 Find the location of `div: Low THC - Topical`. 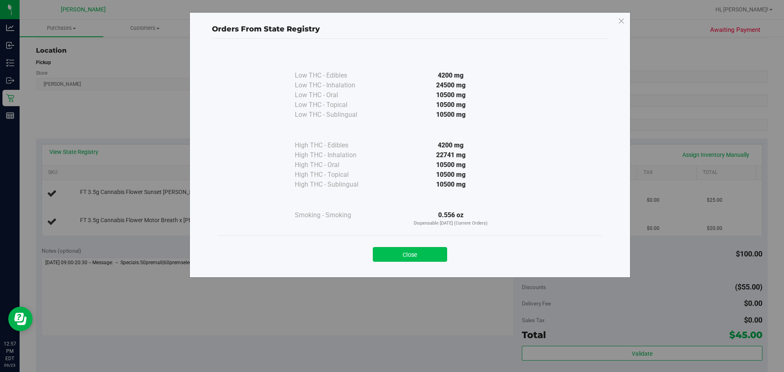

div: Low THC - Topical is located at coordinates (336, 105).